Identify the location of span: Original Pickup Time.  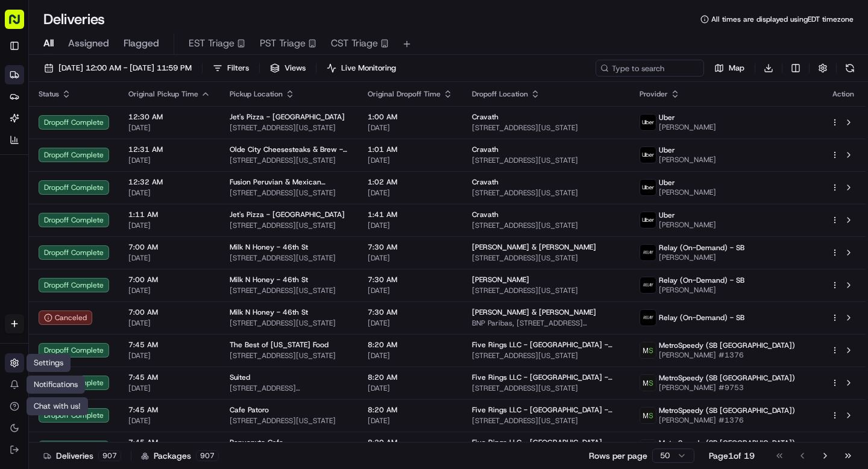
(163, 94).